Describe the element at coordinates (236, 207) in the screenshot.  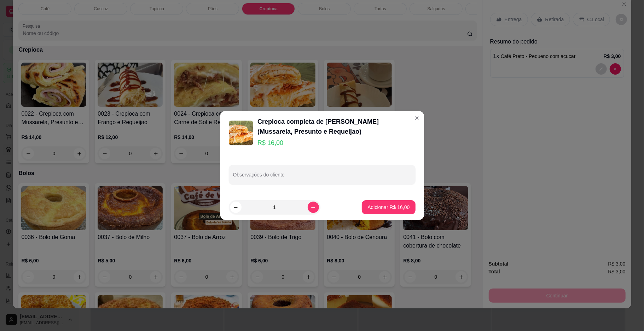
I see `button: decrease-product-quantity` at that location.